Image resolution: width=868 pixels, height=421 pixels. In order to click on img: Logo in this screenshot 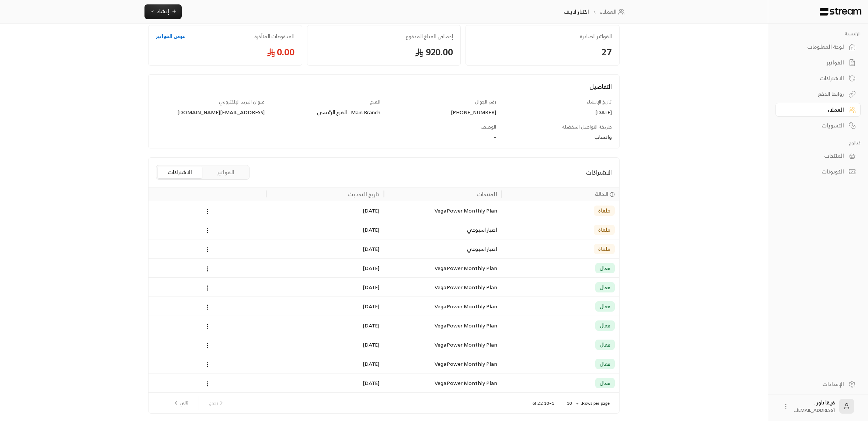, I will do `click(840, 12)`.